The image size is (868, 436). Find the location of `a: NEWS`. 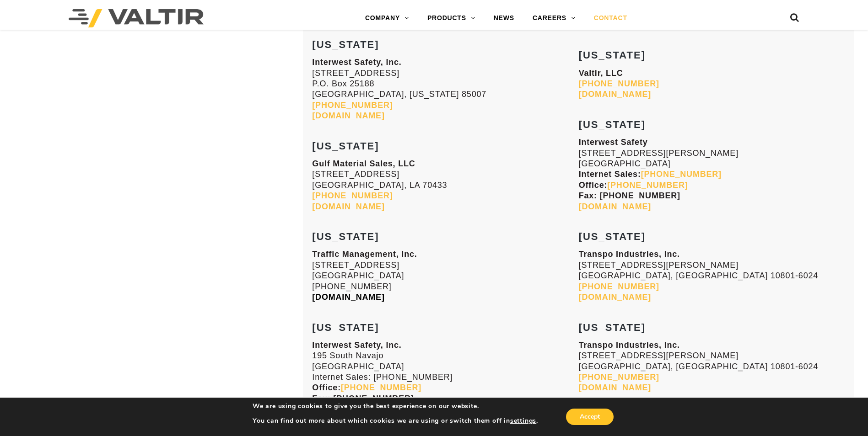

a: NEWS is located at coordinates (503, 18).